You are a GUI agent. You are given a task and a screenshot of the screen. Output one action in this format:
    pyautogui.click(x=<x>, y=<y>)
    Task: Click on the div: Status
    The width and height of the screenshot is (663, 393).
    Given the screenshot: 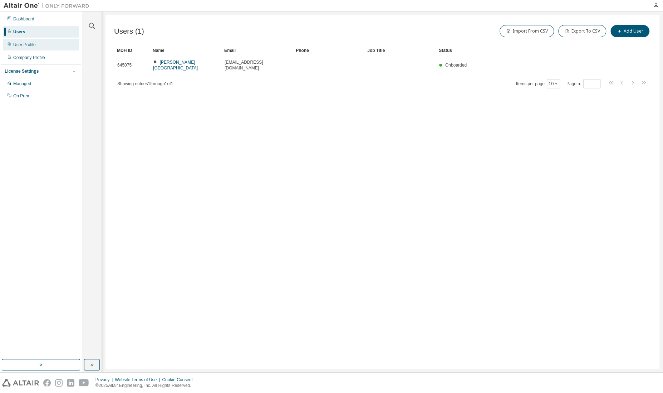 What is the action you would take?
    pyautogui.click(x=526, y=50)
    